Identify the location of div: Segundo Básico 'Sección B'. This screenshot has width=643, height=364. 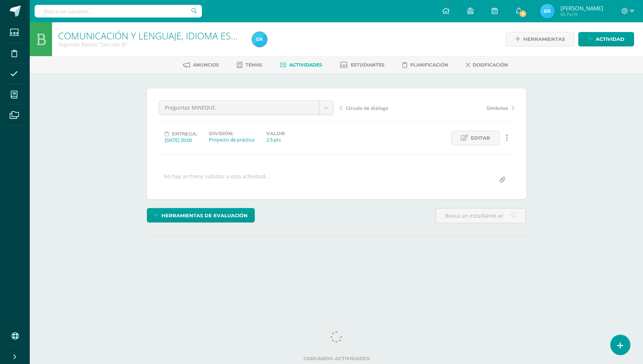
(151, 44).